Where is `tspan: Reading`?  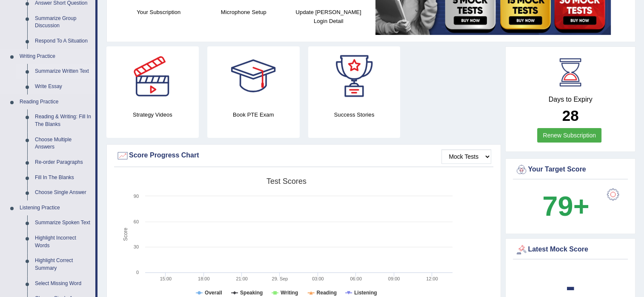
tspan: Reading is located at coordinates (326, 292).